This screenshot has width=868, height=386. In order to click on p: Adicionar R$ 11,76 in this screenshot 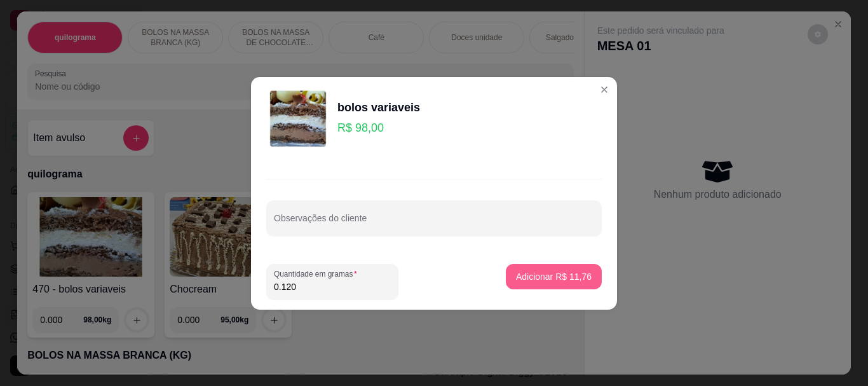, I will do `click(554, 277)`.